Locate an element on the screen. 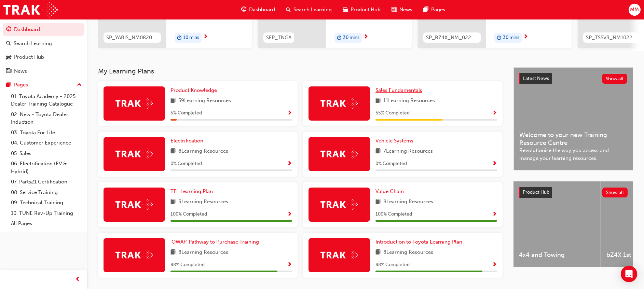  div: Product Hub is located at coordinates (29, 57).